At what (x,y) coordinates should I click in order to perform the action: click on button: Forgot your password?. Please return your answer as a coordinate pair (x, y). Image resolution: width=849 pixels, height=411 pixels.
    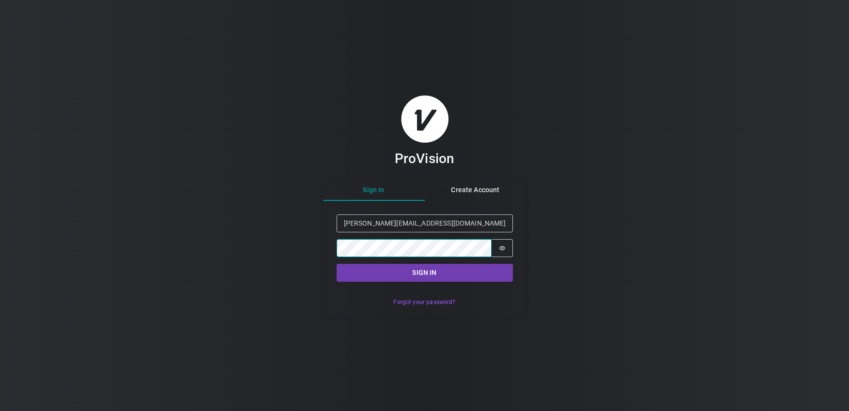
    Looking at the image, I should click on (424, 302).